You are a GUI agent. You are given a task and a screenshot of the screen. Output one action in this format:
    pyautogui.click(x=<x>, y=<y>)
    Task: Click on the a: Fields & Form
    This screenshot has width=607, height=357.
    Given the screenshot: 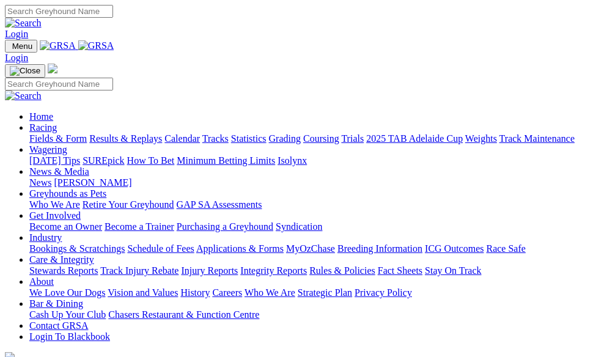 What is the action you would take?
    pyautogui.click(x=58, y=138)
    